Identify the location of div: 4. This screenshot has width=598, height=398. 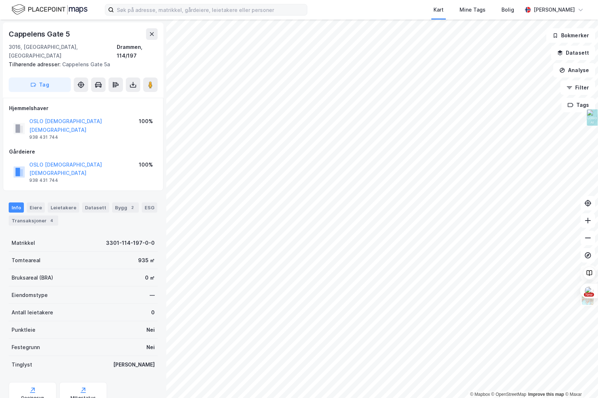
(52, 220).